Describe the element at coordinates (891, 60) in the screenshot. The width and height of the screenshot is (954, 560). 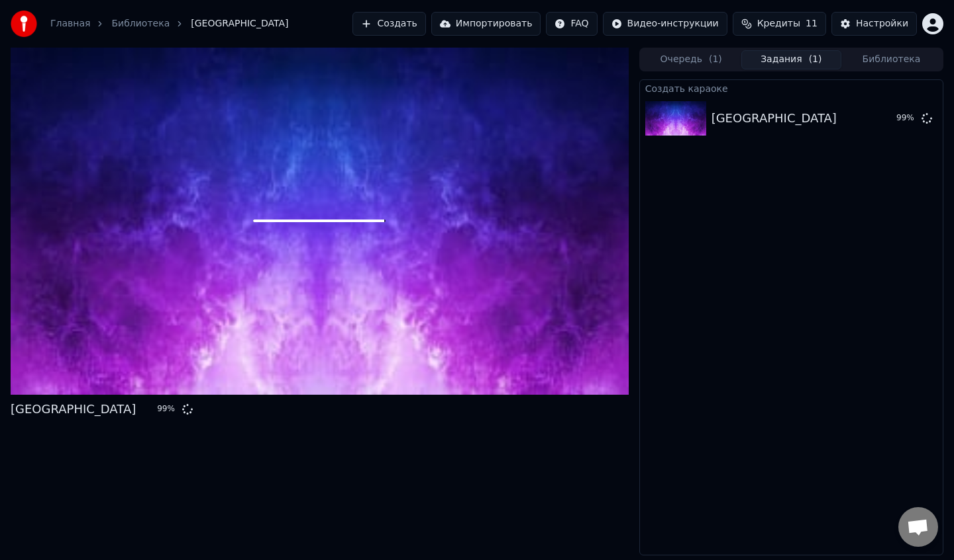
I see `button: Библиотека` at that location.